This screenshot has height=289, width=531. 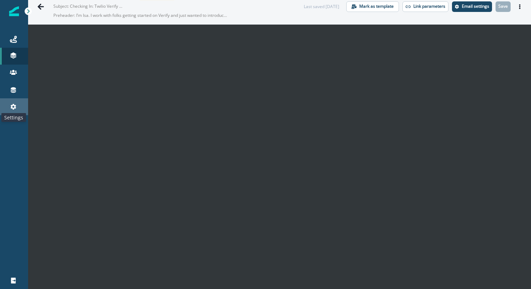 I want to click on button: Mark as template, so click(x=373, y=7).